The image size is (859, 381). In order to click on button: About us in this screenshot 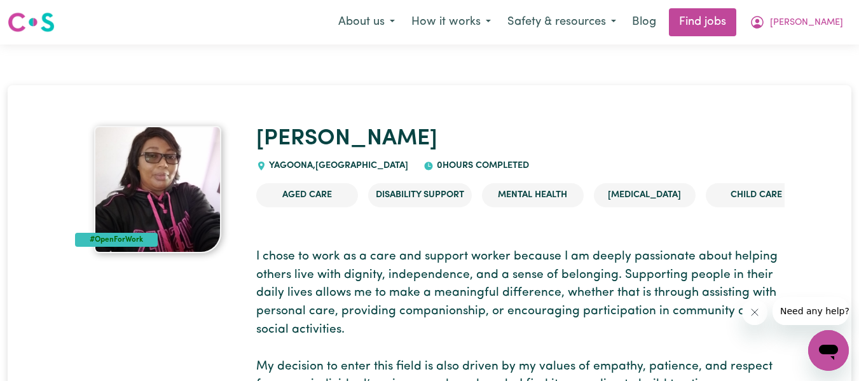, I will do `click(366, 22)`.